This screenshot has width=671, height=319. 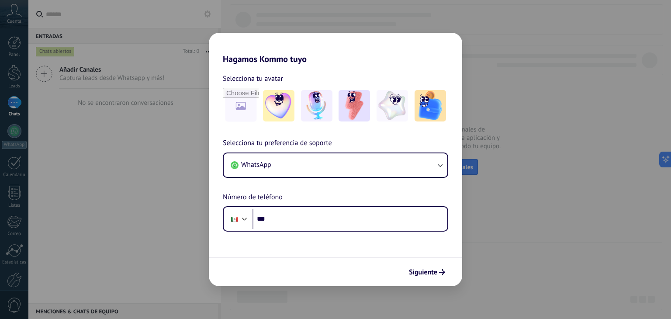 I want to click on button: Siguiente, so click(x=427, y=272).